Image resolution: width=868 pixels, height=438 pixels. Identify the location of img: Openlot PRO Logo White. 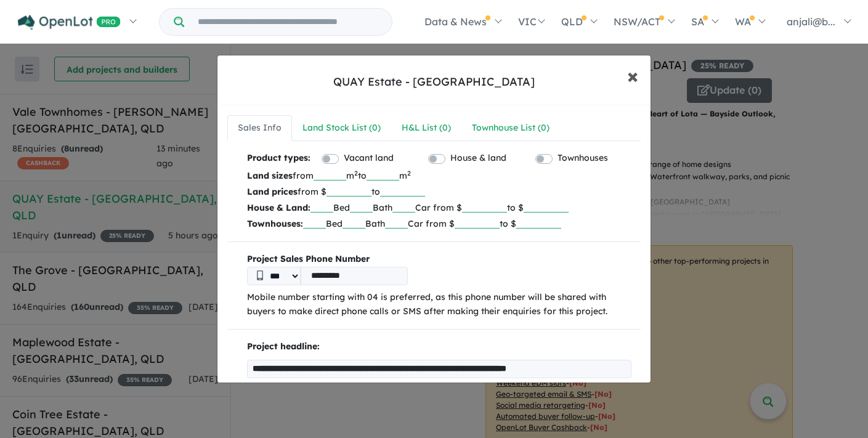
(69, 22).